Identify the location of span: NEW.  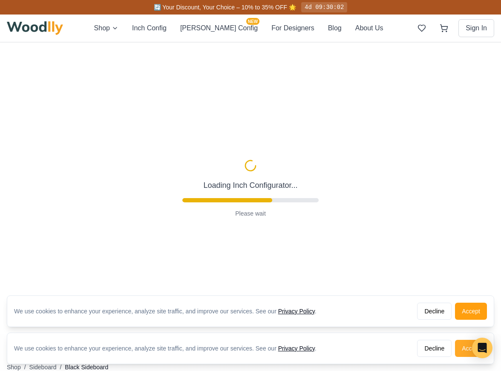
(253, 21).